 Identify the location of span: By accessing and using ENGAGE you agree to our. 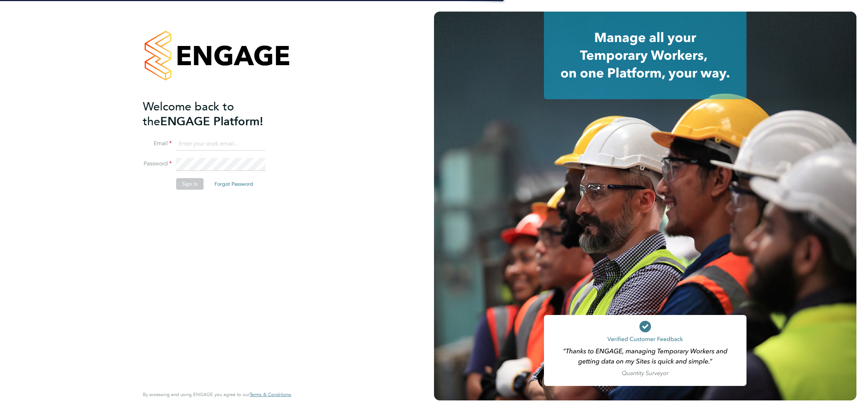
(217, 394).